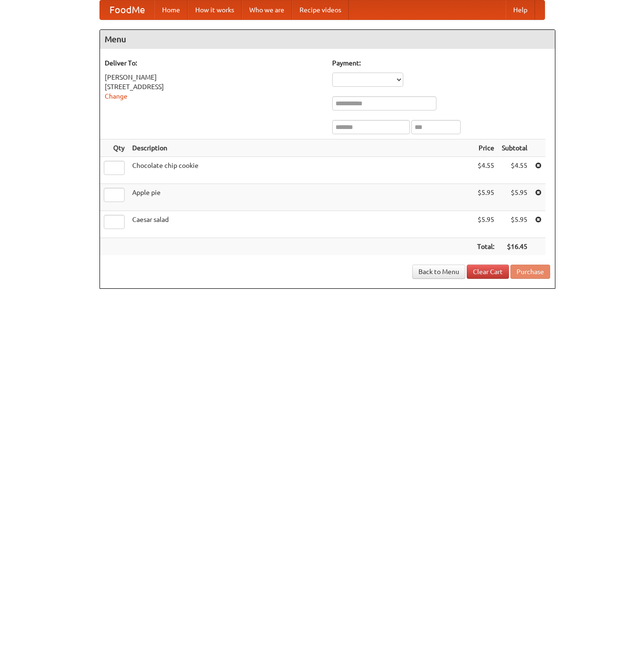 Image resolution: width=644 pixels, height=671 pixels. Describe the element at coordinates (301, 170) in the screenshot. I see `td: Chocolate chip cookie` at that location.